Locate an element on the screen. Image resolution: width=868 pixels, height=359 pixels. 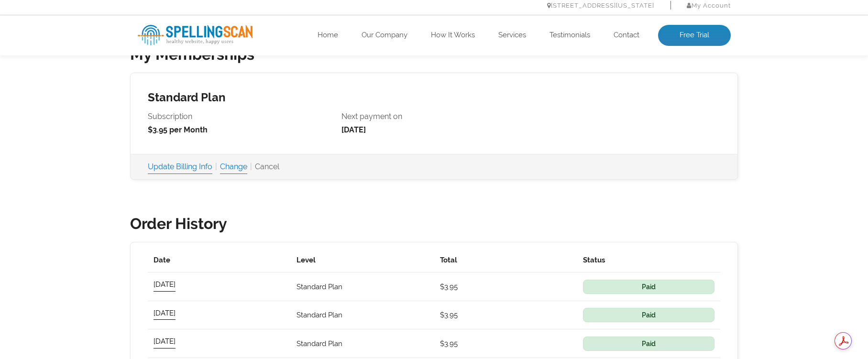
a: My Account is located at coordinates (709, 5).